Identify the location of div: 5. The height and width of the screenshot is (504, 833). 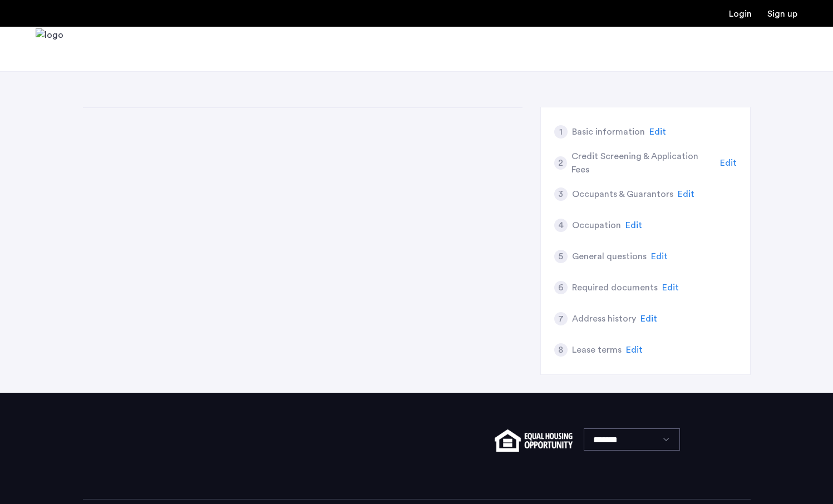
(561, 257).